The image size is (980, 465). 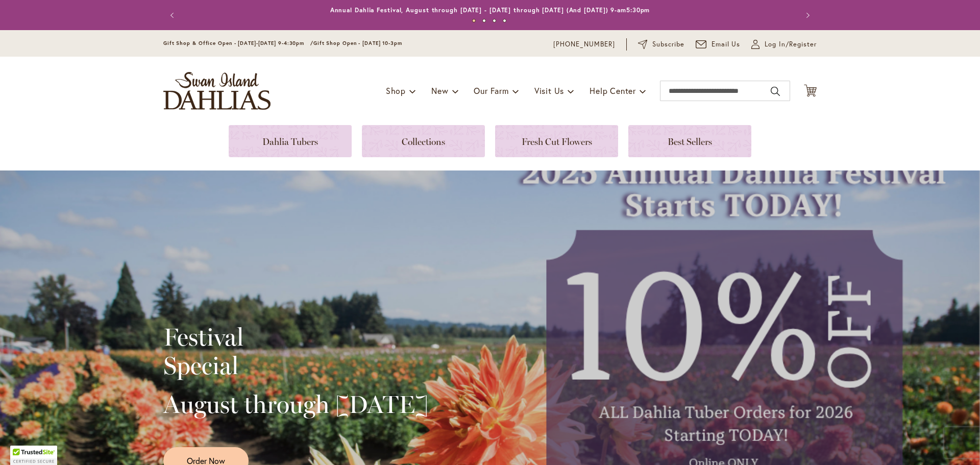 What do you see at coordinates (491, 90) in the screenshot?
I see `span: Our Farm` at bounding box center [491, 90].